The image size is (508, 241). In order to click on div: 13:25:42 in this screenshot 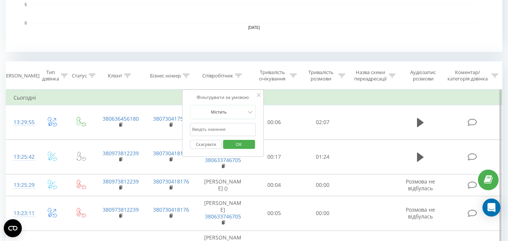, I will do `click(21, 157)`.